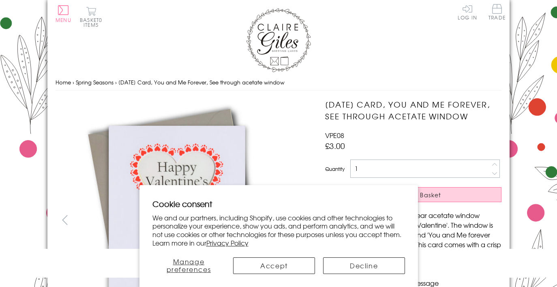 The height and width of the screenshot is (287, 557). I want to click on span: Menu, so click(63, 20).